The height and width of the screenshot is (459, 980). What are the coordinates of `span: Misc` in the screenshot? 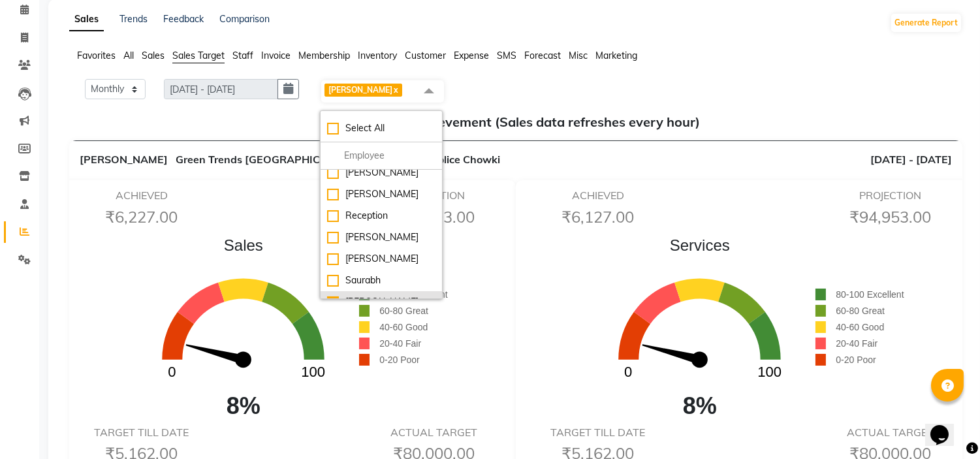 It's located at (577, 55).